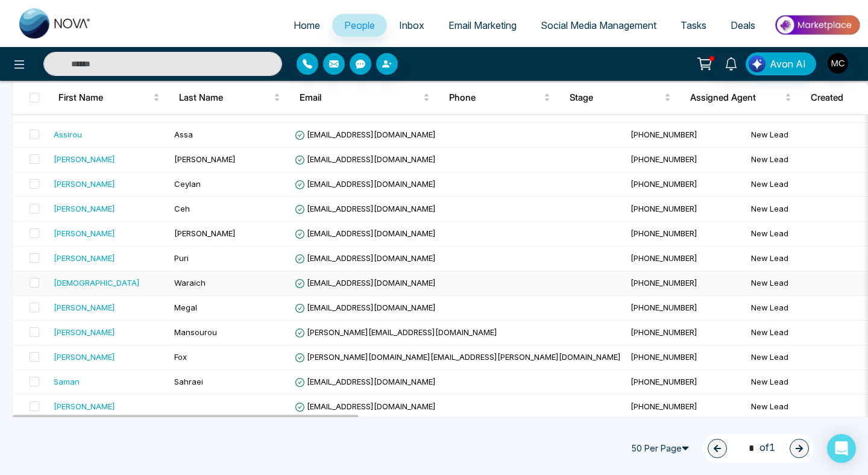  I want to click on span: 50 Per Page, so click(661, 448).